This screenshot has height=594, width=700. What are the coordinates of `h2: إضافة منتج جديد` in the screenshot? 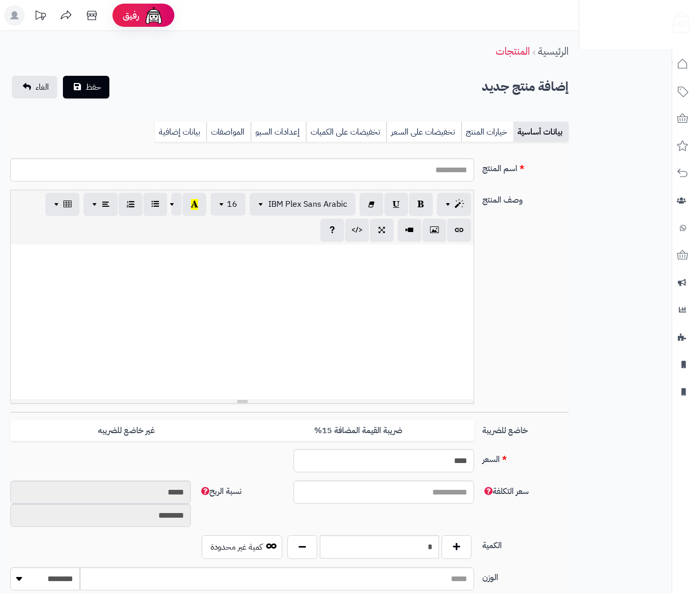 It's located at (525, 87).